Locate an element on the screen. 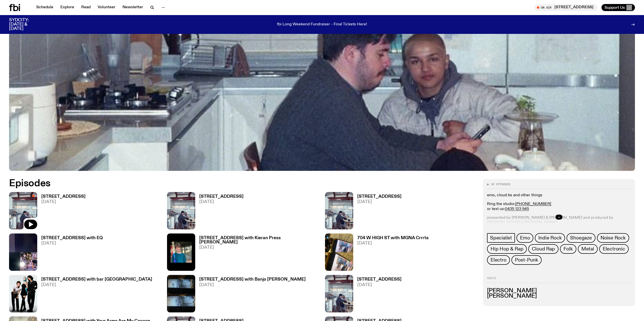  img: Artist MGNA Crrrta is located at coordinates (339, 252).